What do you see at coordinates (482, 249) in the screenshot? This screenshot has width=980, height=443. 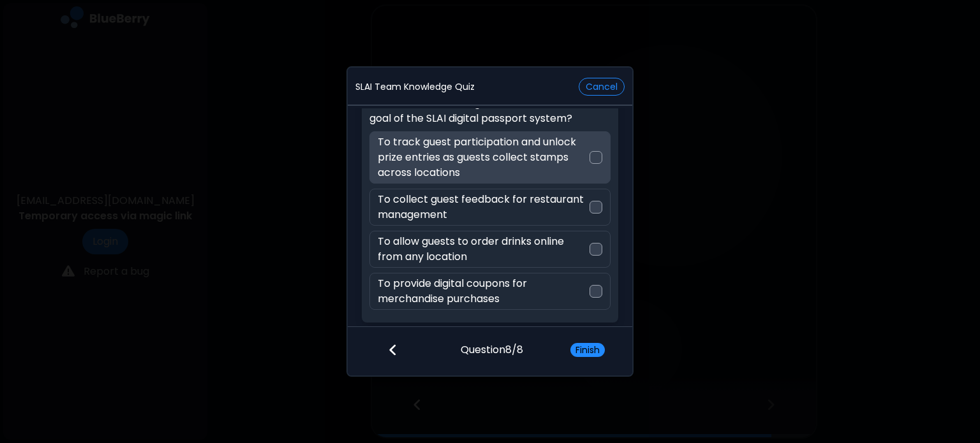 I see `p: To allow guests to order drinks online from any location` at bounding box center [482, 249].